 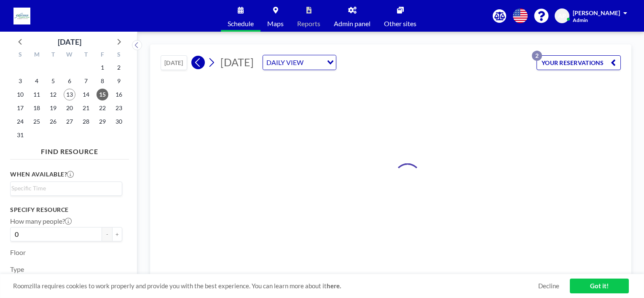 What do you see at coordinates (20, 135) in the screenshot?
I see `span: Sunday, August 31, 2025` at bounding box center [20, 135].